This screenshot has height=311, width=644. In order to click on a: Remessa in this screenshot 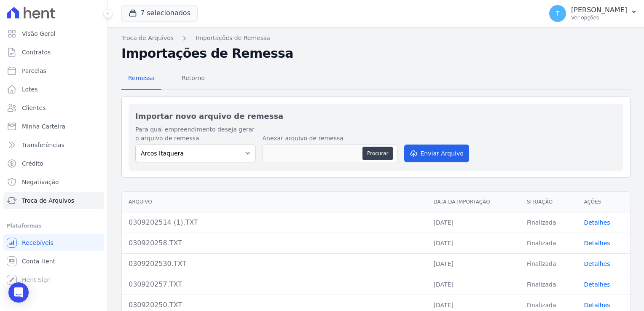, I will do `click(141, 79)`.